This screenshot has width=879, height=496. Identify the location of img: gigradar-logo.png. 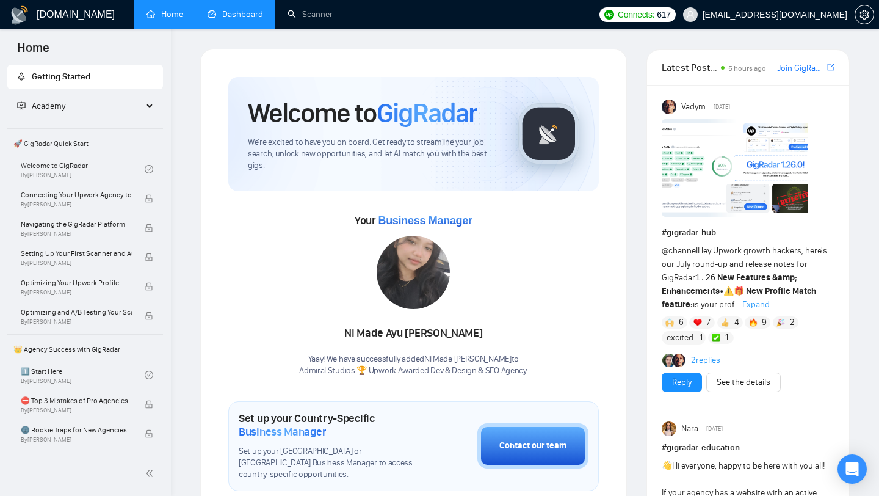
(549, 134).